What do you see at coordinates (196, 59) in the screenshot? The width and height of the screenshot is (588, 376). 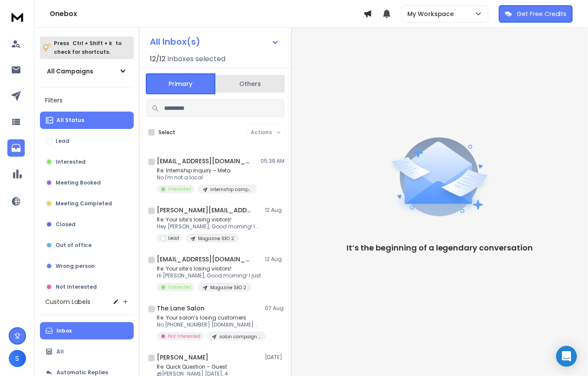 I see `h3: Inboxes selected` at bounding box center [196, 59].